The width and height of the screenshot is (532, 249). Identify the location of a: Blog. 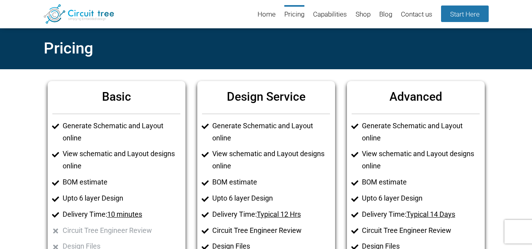
(385, 15).